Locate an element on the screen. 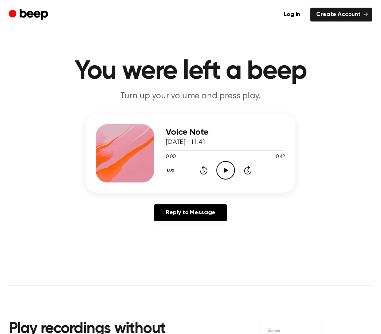  p: Turn up your volume and press play. is located at coordinates (190, 96).